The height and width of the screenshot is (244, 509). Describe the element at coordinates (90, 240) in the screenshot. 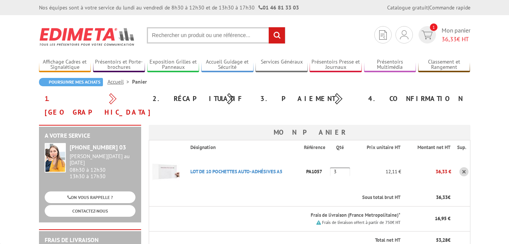

I see `h2: Frais de Livraison` at that location.